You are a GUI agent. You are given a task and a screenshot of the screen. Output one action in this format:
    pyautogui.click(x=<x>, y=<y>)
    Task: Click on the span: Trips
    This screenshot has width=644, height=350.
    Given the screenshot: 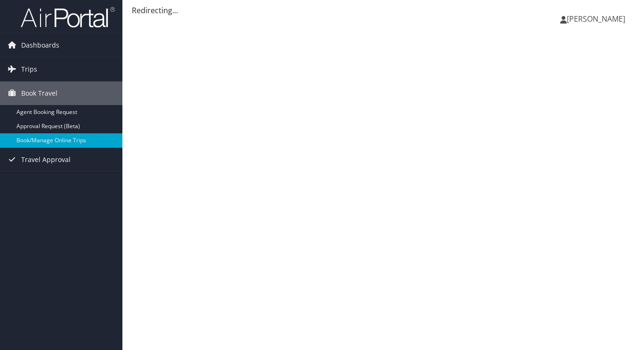 What is the action you would take?
    pyautogui.click(x=29, y=69)
    